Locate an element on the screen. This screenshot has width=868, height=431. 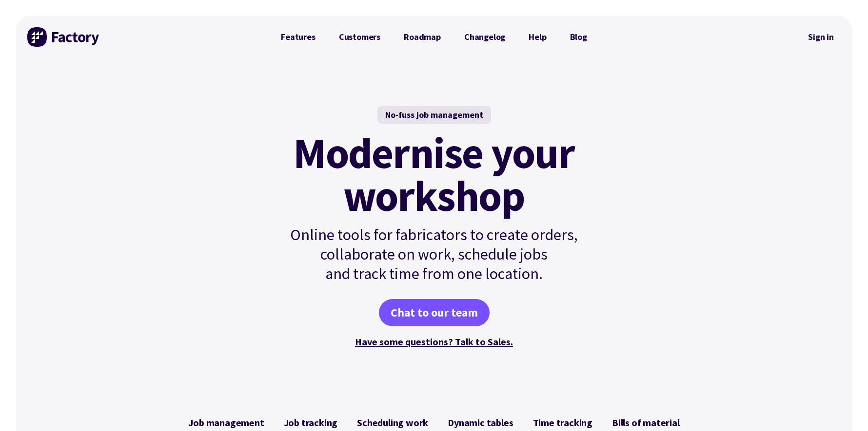
span: Dynamic tables is located at coordinates (480, 423).